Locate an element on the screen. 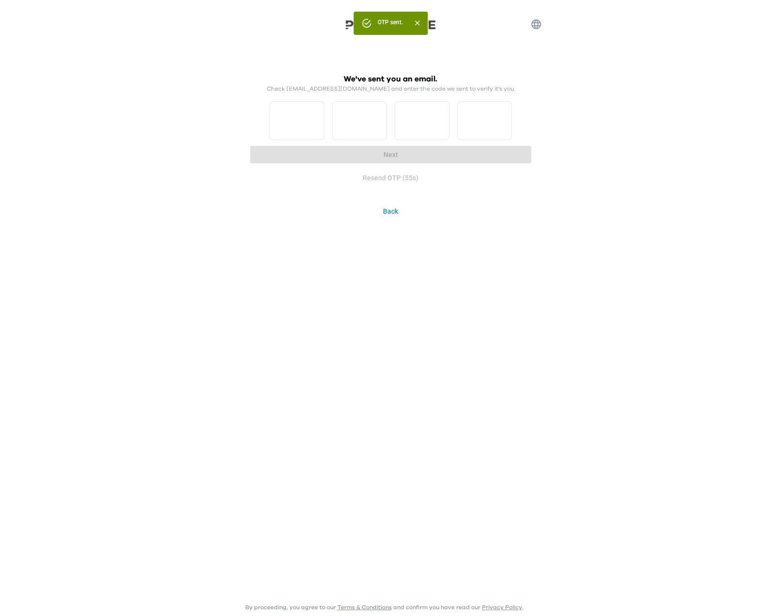 The width and height of the screenshot is (781, 616). img: Preface Logo is located at coordinates (391, 24).